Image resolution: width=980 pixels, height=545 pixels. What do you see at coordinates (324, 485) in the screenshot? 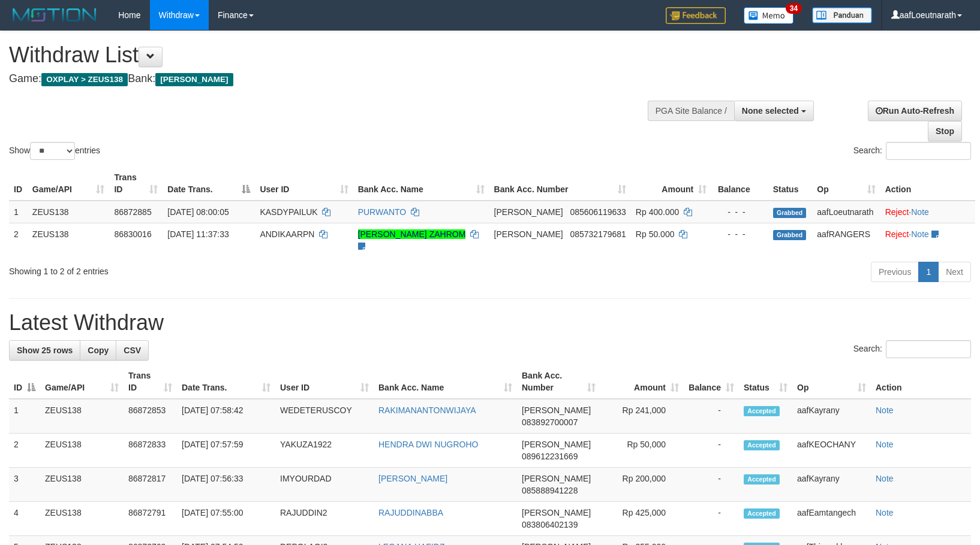
I see `td: IMYOURDAD` at bounding box center [324, 485].